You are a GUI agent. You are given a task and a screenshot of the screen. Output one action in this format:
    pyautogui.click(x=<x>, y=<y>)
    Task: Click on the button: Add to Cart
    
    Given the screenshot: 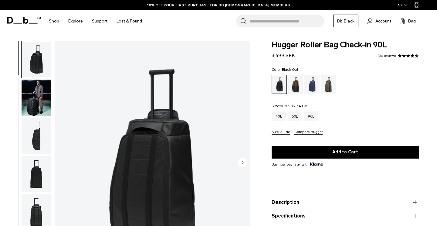 What is the action you would take?
    pyautogui.click(x=345, y=152)
    